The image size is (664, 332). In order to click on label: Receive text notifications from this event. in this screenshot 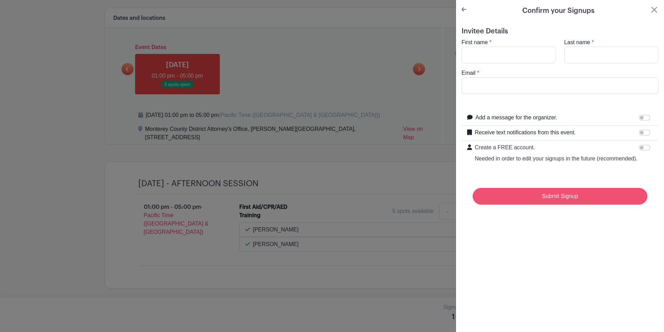, I will do `click(525, 132)`.